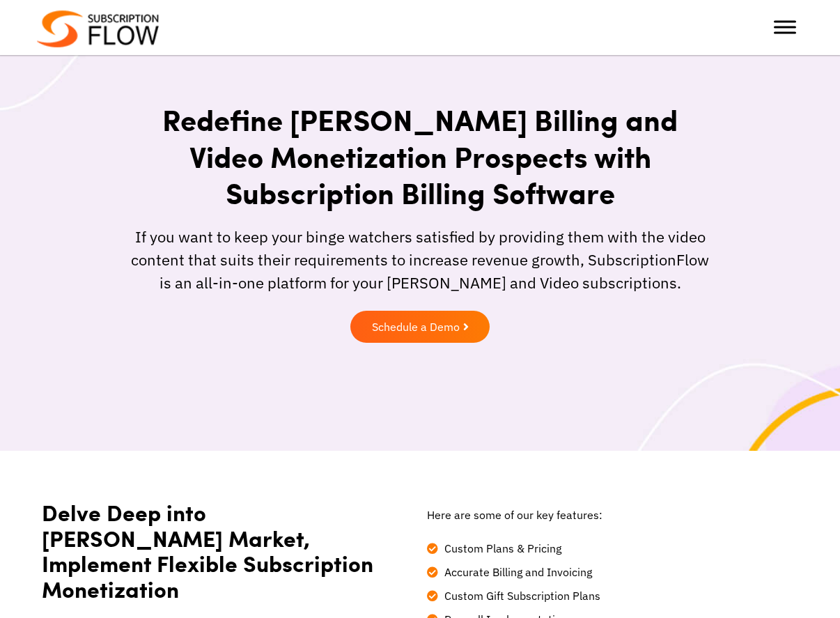 The height and width of the screenshot is (618, 840). Describe the element at coordinates (415, 327) in the screenshot. I see `span: Schedule a Demo` at that location.